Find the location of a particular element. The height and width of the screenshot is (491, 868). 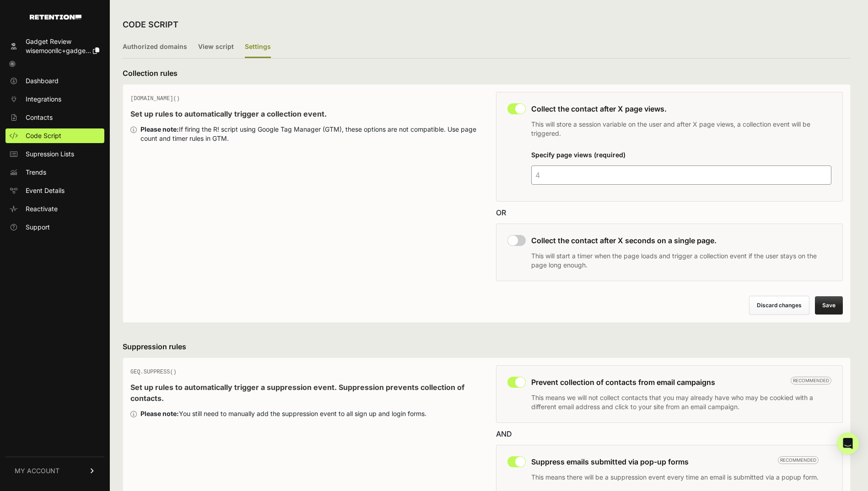

a: Code Script is located at coordinates (55, 136).